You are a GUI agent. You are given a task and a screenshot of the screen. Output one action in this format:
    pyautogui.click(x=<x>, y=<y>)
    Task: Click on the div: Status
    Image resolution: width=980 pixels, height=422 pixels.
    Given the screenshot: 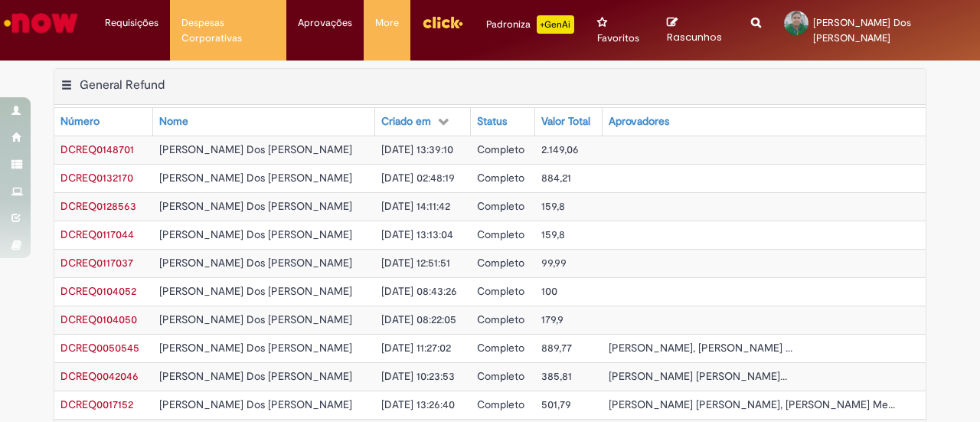 What is the action you would take?
    pyautogui.click(x=492, y=122)
    